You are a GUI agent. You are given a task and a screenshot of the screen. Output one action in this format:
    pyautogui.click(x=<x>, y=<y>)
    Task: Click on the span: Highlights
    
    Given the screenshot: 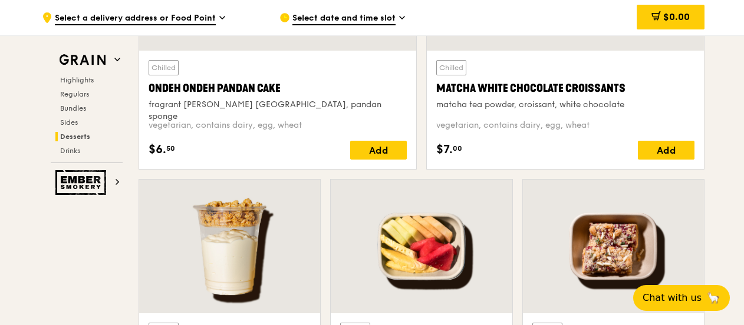 What is the action you would take?
    pyautogui.click(x=77, y=80)
    